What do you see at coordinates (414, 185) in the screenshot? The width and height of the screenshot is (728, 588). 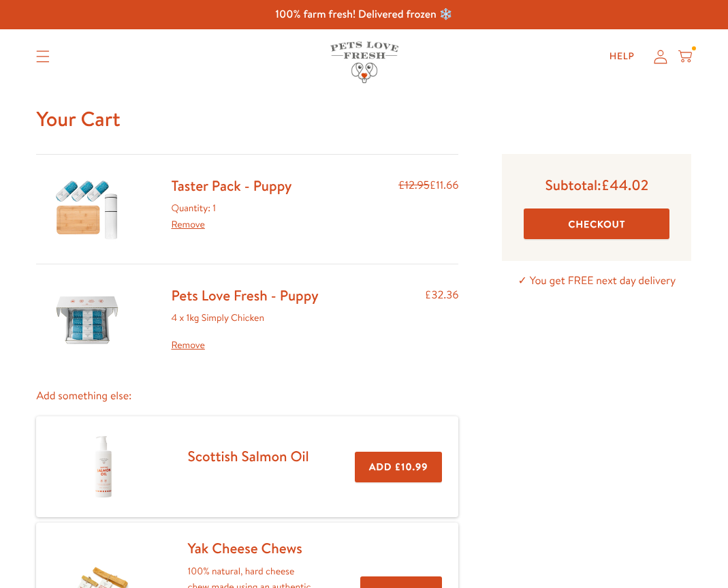 I see `s: £12.95` at bounding box center [414, 185].